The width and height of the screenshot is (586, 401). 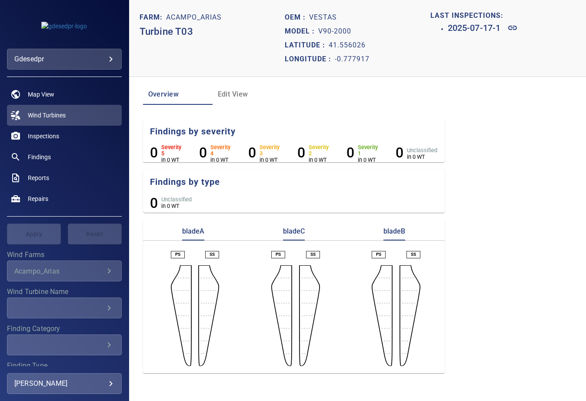 What do you see at coordinates (173, 150) in the screenshot?
I see `h6: Severity 5` at bounding box center [173, 150].